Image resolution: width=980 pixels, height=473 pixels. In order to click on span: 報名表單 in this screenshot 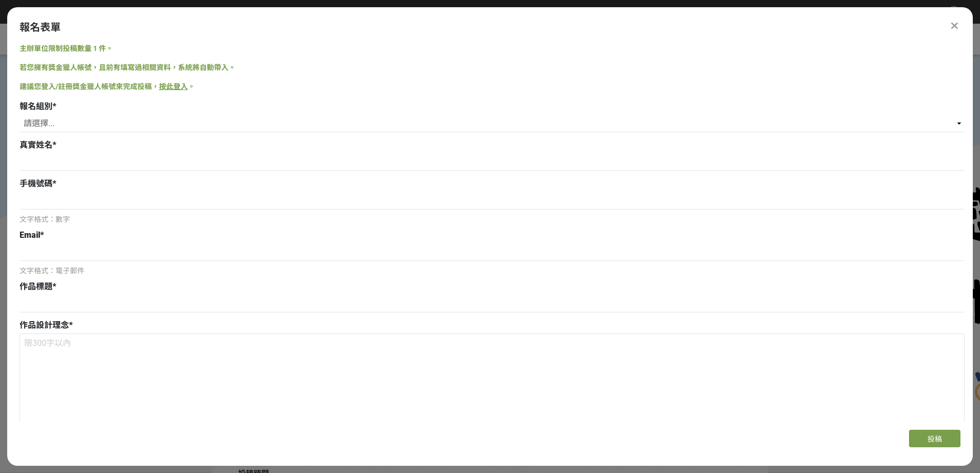, I will do `click(40, 27)`.